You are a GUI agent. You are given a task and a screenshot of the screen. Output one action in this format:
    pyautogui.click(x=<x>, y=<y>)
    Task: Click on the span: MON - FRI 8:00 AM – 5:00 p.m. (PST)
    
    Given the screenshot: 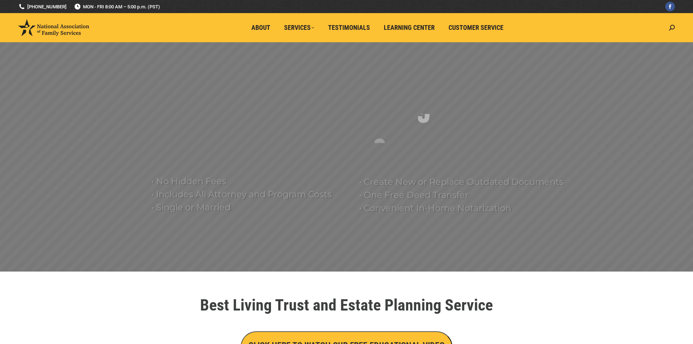 What is the action you would take?
    pyautogui.click(x=117, y=7)
    